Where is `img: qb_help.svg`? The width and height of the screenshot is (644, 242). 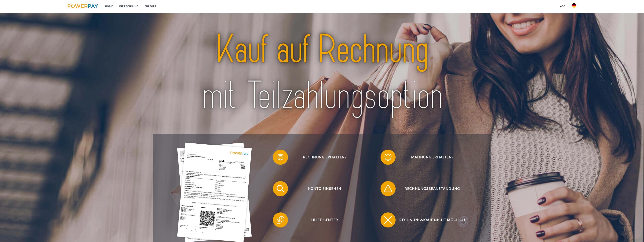
img: qb_help.svg is located at coordinates (280, 220).